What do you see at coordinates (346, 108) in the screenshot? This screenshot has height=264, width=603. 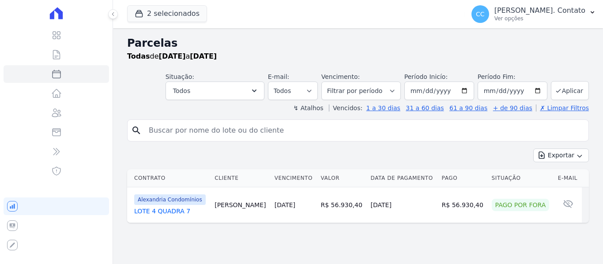 I see `label: Vencidos:` at bounding box center [346, 108].